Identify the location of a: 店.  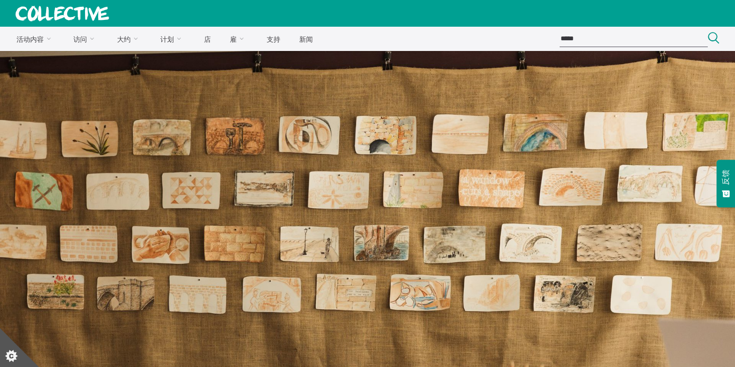
(207, 39).